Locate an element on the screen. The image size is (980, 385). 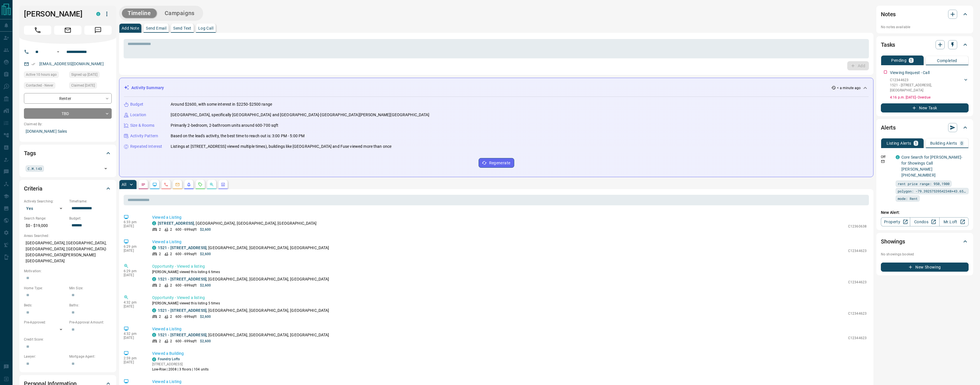
p: New Alert: is located at coordinates (925, 213).